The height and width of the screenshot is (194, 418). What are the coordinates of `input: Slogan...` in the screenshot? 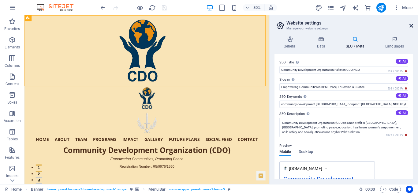 It's located at (344, 87).